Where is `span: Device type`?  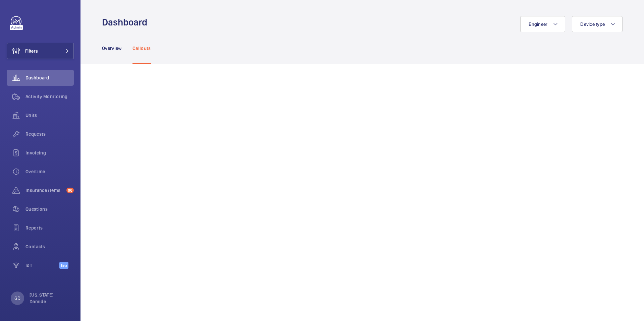 span: Device type is located at coordinates (593, 24).